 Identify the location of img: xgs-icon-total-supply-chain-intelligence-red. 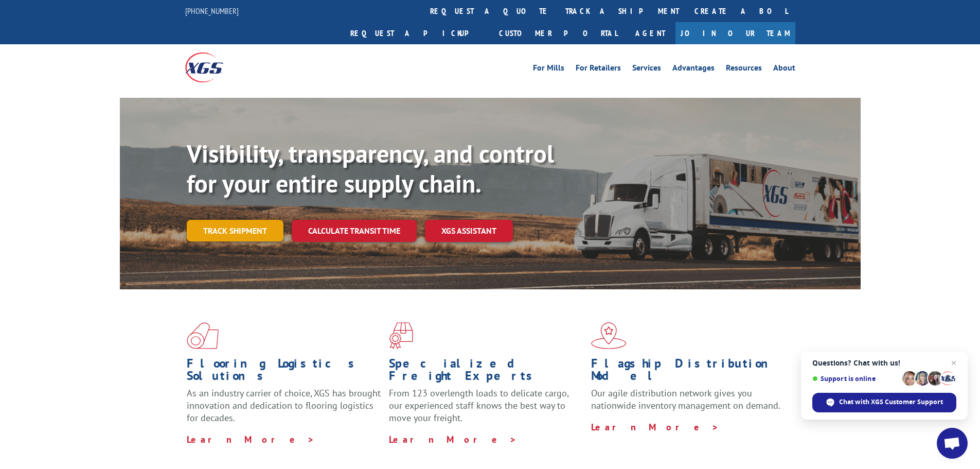
(203, 336).